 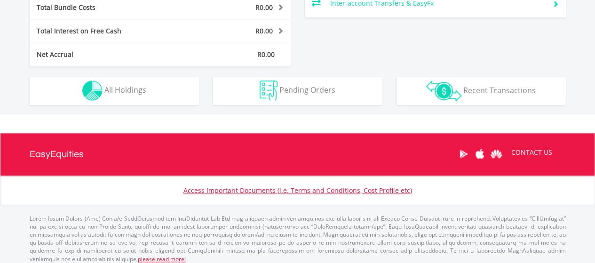 I want to click on div: EasyEquities, so click(x=56, y=154).